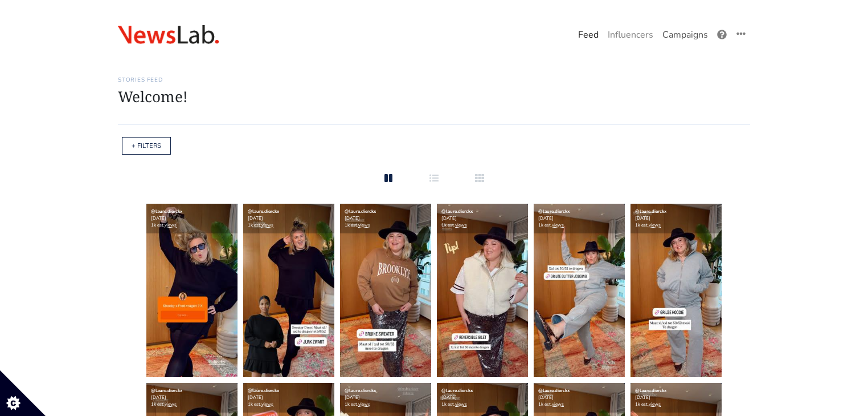 The width and height of the screenshot is (868, 416). Describe the element at coordinates (168, 35) in the screenshot. I see `img: 08:26:46_1609835206` at that location.